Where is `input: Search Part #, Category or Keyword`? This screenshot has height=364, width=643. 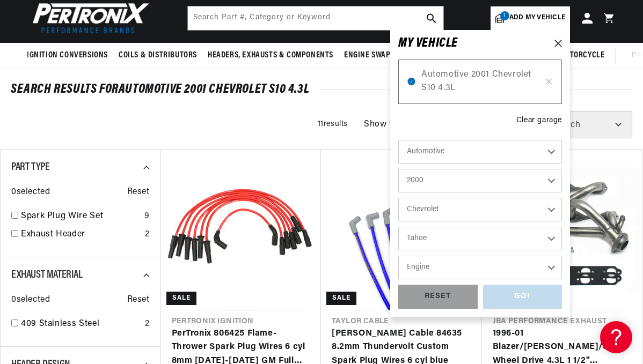
input: Search Part #, Category or Keyword is located at coordinates (316, 18).